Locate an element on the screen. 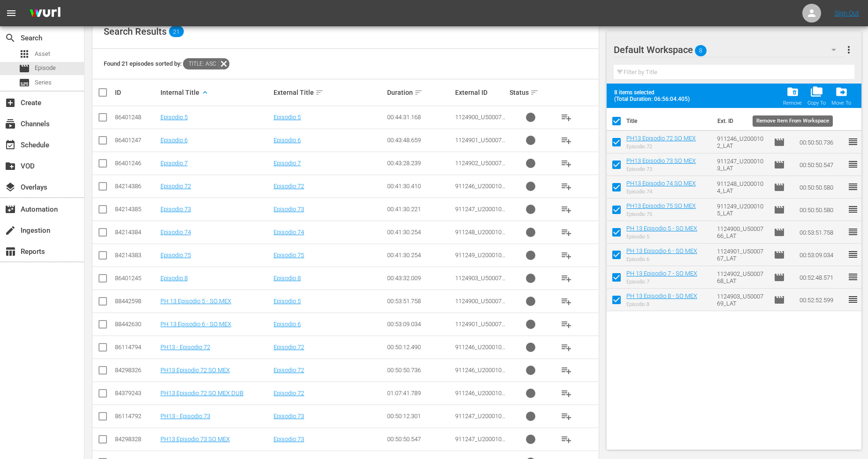  div: 00:41:30.254 is located at coordinates (420, 232).